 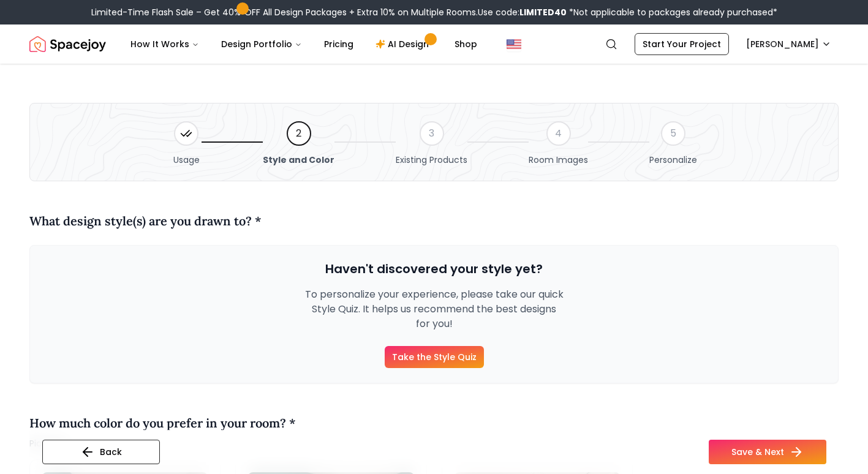 I want to click on a: Shop, so click(x=466, y=44).